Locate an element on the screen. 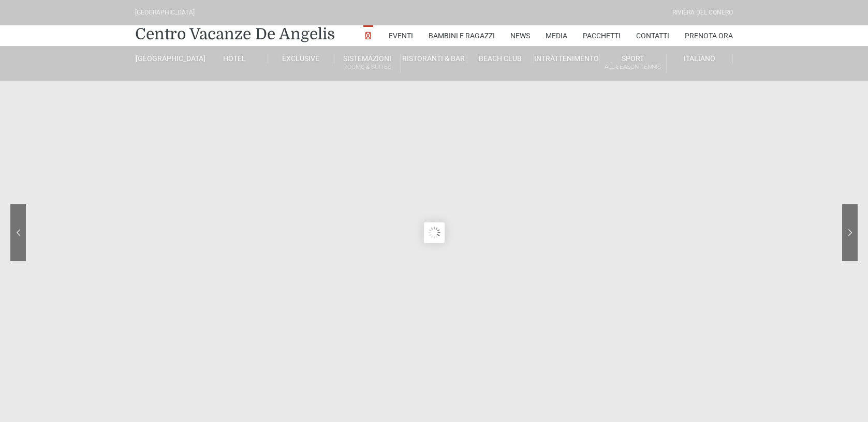 Image resolution: width=868 pixels, height=422 pixels. a: SportAll Season Tennis is located at coordinates (633, 63).